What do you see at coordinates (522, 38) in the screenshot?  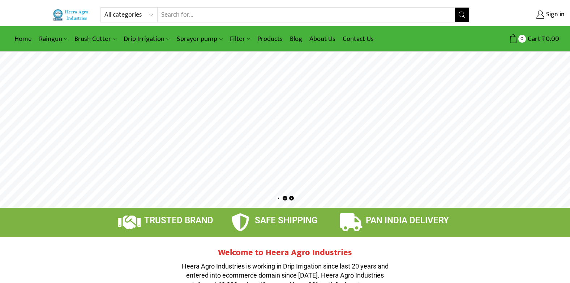 I see `span: 0` at bounding box center [522, 38].